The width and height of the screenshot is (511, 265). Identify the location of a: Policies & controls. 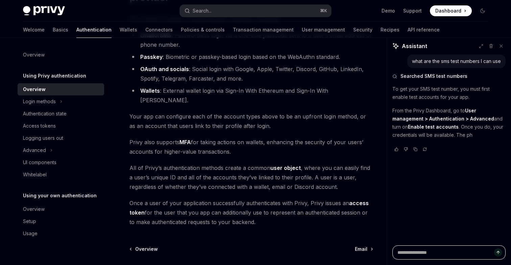
(203, 30).